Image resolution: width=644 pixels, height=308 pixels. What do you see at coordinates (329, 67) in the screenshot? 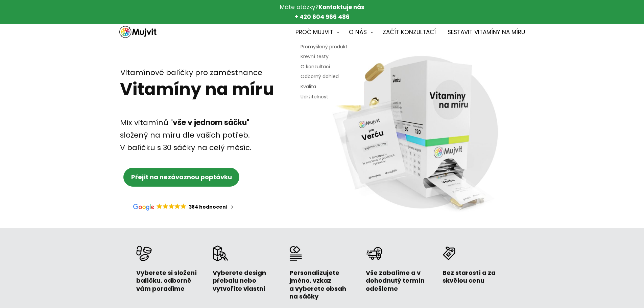
I see `a: O konzultaci` at bounding box center [329, 67].